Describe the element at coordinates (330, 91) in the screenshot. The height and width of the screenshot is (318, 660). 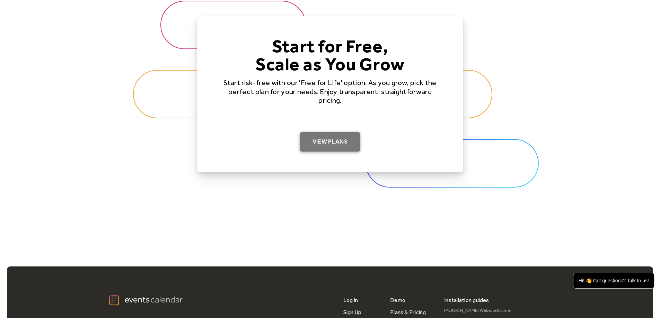
I see `p: Start risk-free with our 'Free for Life' option. As you grow, pick the perfect plan for your need...` at that location.